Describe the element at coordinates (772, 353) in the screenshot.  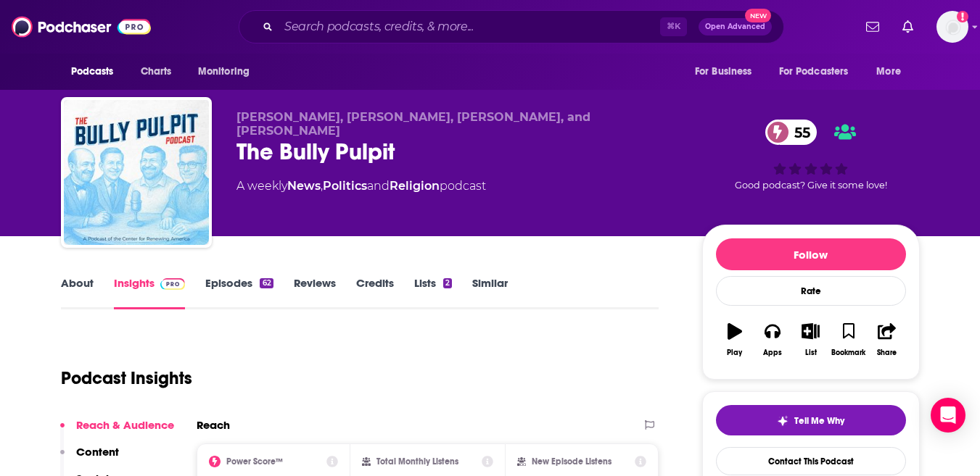
I see `div: Apps` at that location.